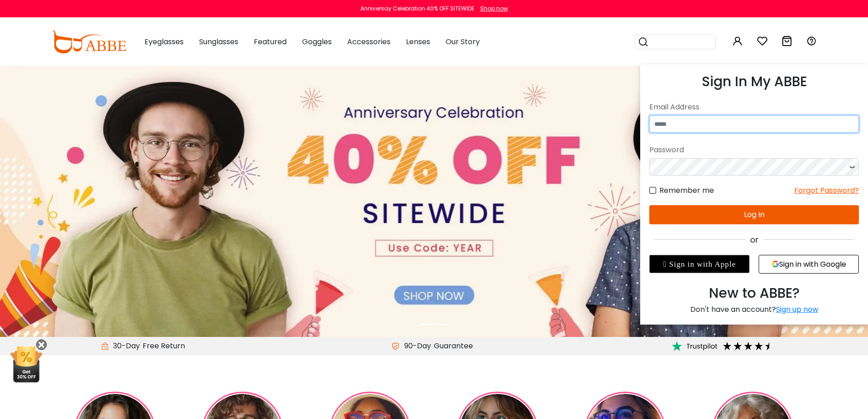 The image size is (868, 419). I want to click on span: Our Story, so click(462, 41).